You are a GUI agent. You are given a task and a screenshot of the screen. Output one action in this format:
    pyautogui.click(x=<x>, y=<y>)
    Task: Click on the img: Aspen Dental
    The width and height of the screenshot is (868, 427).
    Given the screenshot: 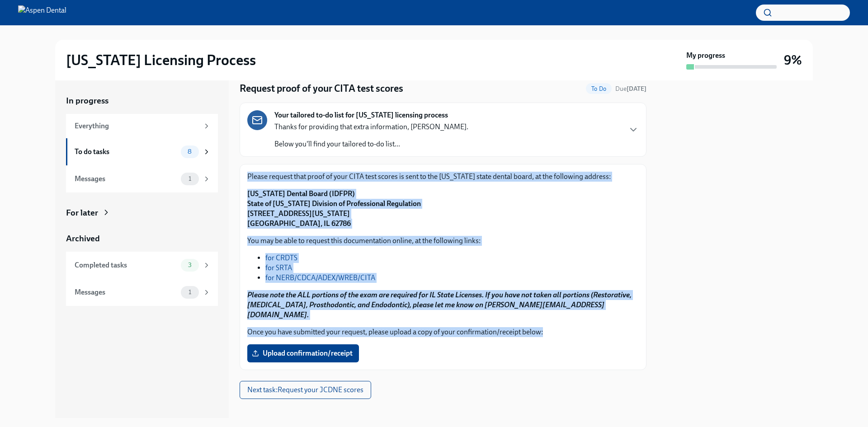 What is the action you would take?
    pyautogui.click(x=42, y=13)
    